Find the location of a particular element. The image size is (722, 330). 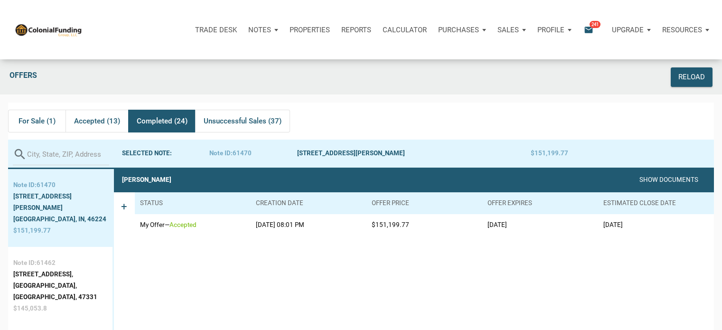

span: My Offer is located at coordinates (152, 224).